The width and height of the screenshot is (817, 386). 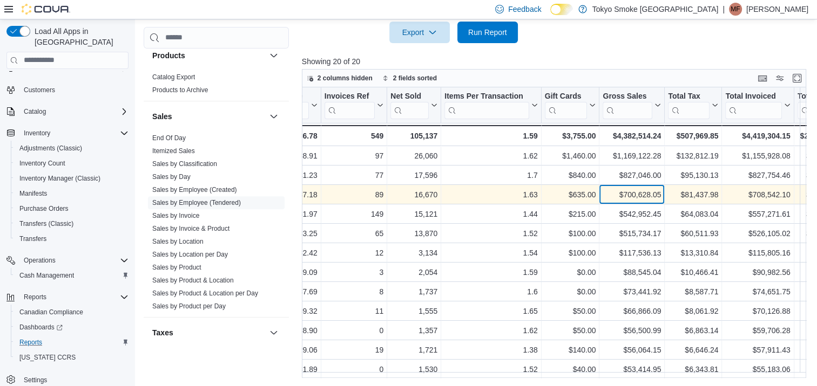 I want to click on span: Sales by Employee (Tendered), so click(x=196, y=203).